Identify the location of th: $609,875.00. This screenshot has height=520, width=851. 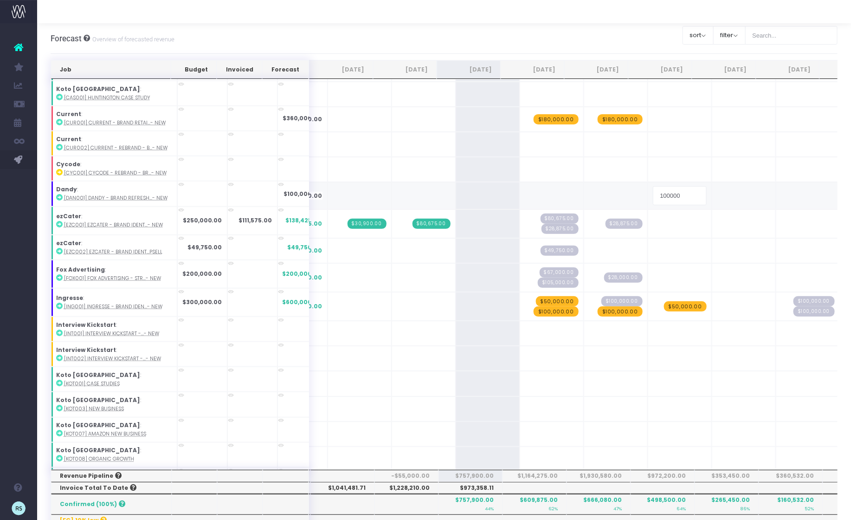
(535, 504).